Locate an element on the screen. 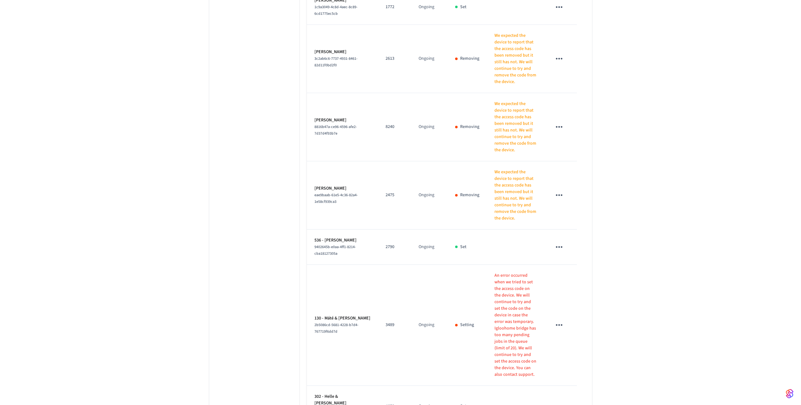 This screenshot has width=801, height=405. span: 1c9a3049-4c8d-4aec-8c89-6cd1775ec5cb is located at coordinates (336, 10).